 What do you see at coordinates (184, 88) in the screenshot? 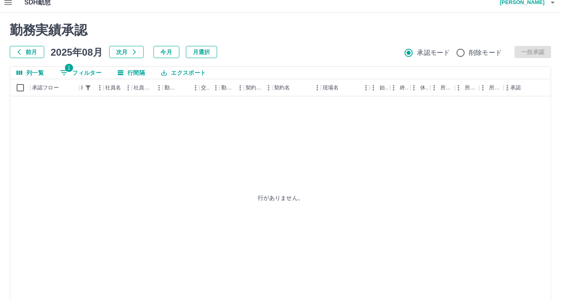
I see `button: ソート` at bounding box center [184, 88].